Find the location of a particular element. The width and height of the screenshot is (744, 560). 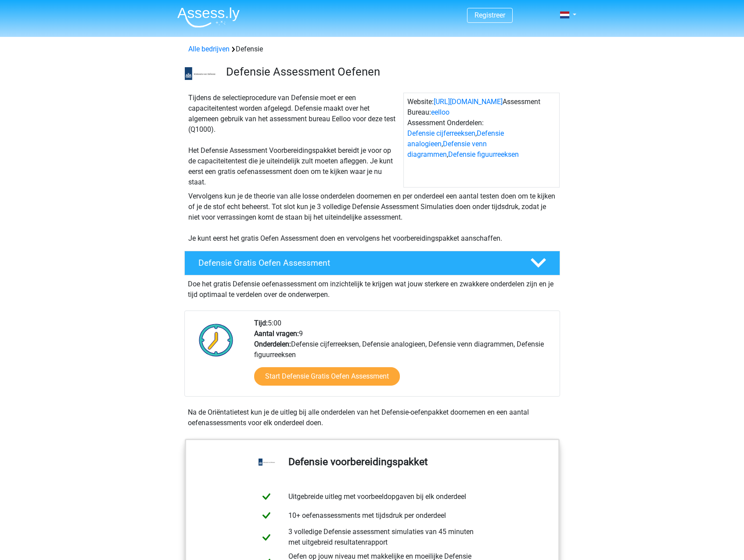

a: Alle bedrijven is located at coordinates (209, 49).